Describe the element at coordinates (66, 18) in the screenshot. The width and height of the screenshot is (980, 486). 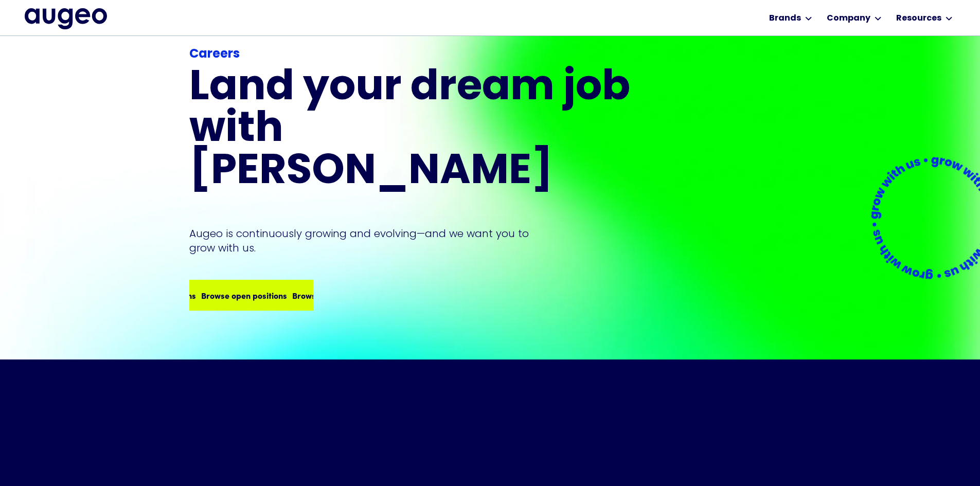
I see `img: Augeo's full logo in midnight blue.` at that location.